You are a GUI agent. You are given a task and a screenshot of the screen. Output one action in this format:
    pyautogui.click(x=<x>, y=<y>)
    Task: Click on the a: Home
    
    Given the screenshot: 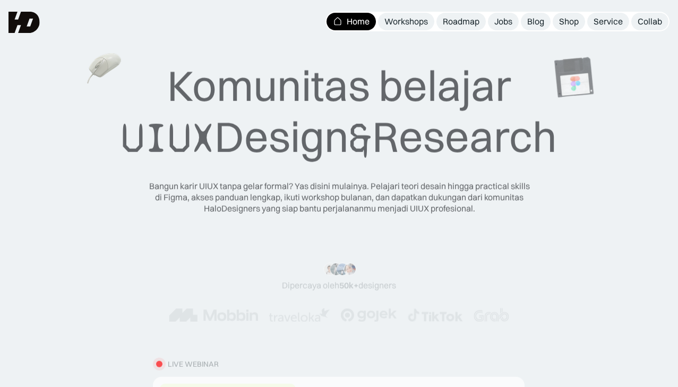 What is the action you would take?
    pyautogui.click(x=351, y=21)
    